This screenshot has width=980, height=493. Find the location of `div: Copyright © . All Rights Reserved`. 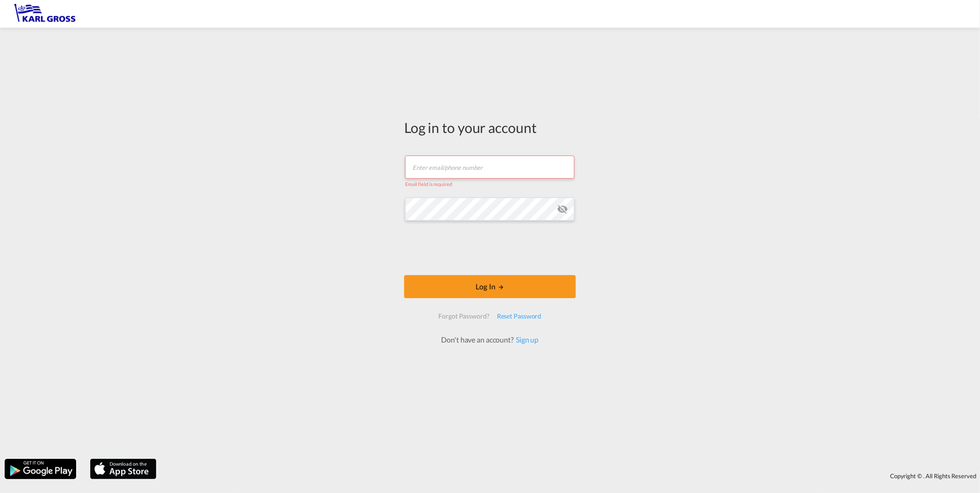

div: Copyright © . All Rights Reserved is located at coordinates (571, 476).